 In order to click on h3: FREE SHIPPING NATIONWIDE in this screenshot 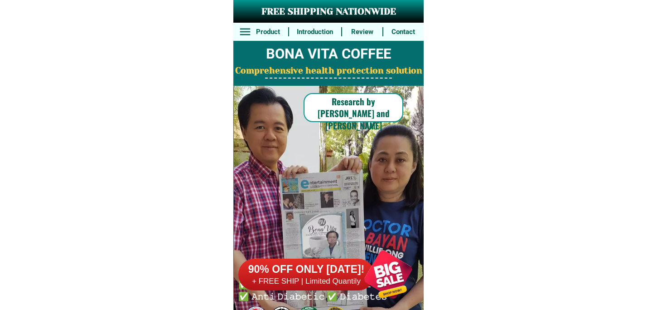, I will do `click(329, 12)`.